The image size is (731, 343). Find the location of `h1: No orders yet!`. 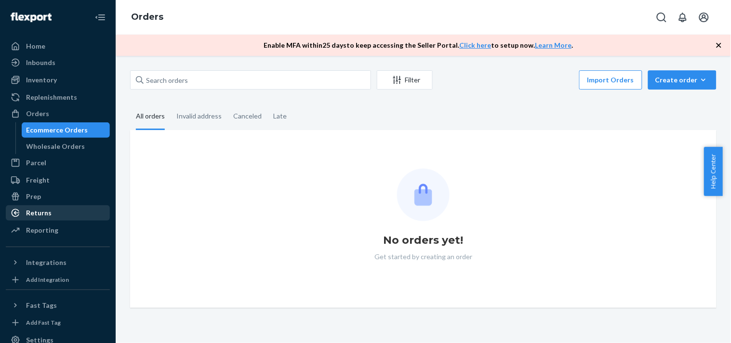

h1: No orders yet! is located at coordinates (423, 240).